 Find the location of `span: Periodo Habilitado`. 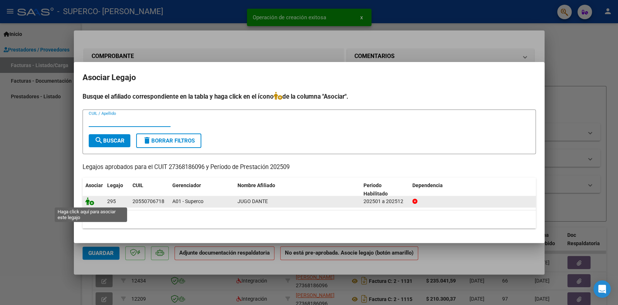

span: Periodo Habilitado is located at coordinates (376, 189).